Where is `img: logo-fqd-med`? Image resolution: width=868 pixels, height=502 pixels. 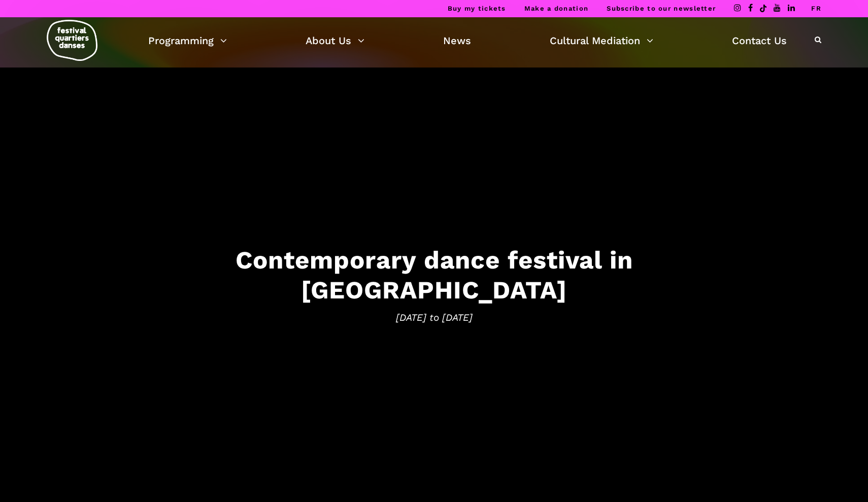
img: logo-fqd-med is located at coordinates (72, 40).